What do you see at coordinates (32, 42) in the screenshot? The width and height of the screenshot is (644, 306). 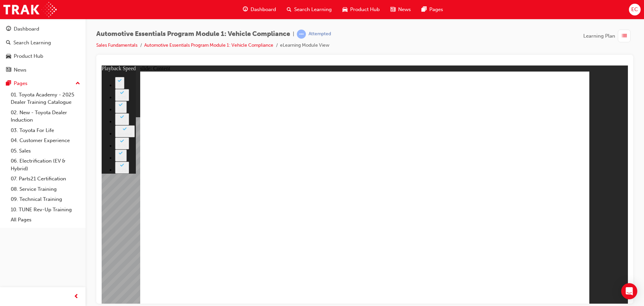 I see `div: Search Learning` at bounding box center [32, 42].